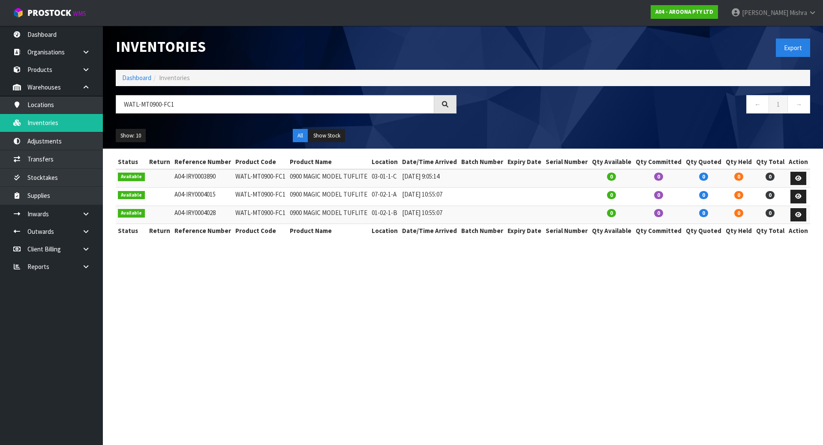 Image resolution: width=823 pixels, height=445 pixels. I want to click on button: Show: 10, so click(131, 136).